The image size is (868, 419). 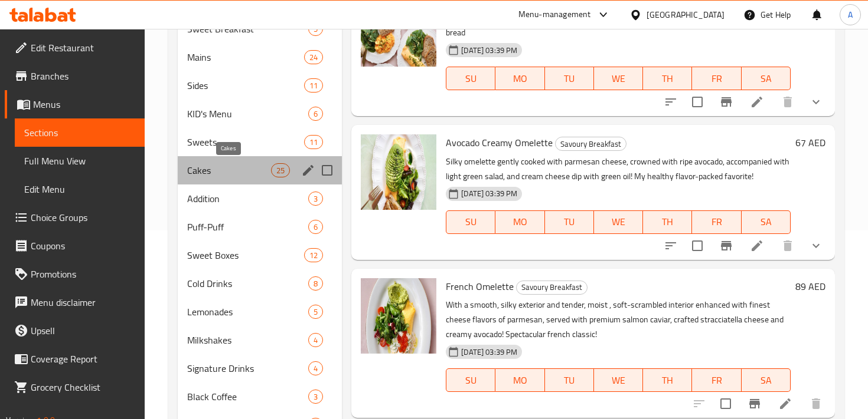 I want to click on button: FR, so click(x=716, y=79).